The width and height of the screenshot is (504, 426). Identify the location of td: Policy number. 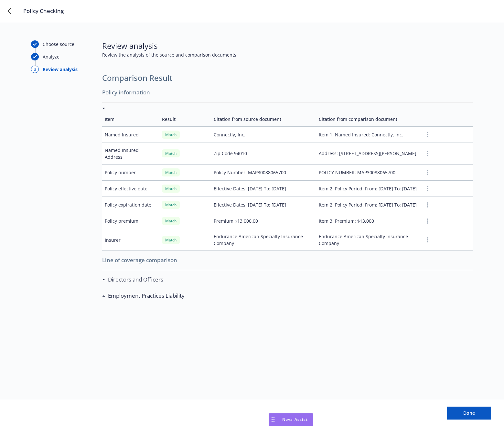
(130, 173).